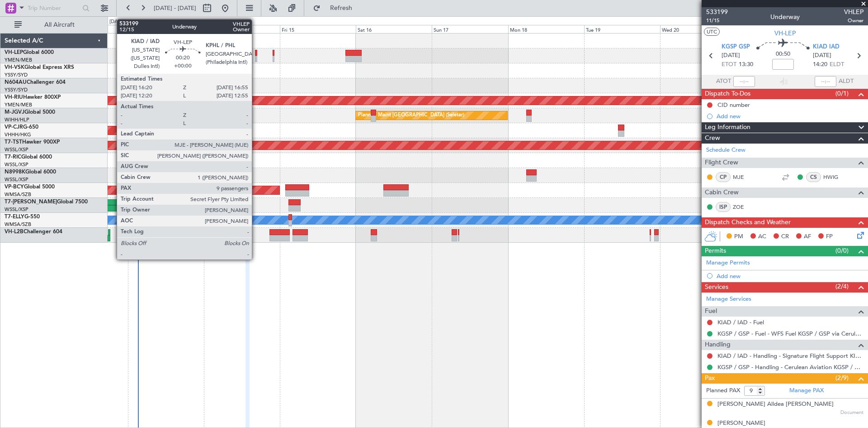 This screenshot has height=428, width=868. Describe the element at coordinates (470, 29) in the screenshot. I see `div: Sun 17` at that location.